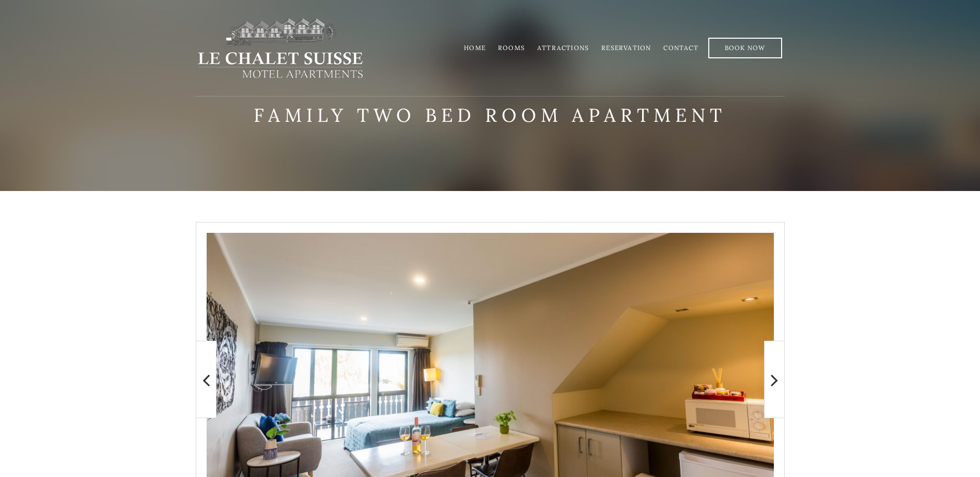 This screenshot has height=477, width=980. I want to click on a: Home, so click(475, 48).